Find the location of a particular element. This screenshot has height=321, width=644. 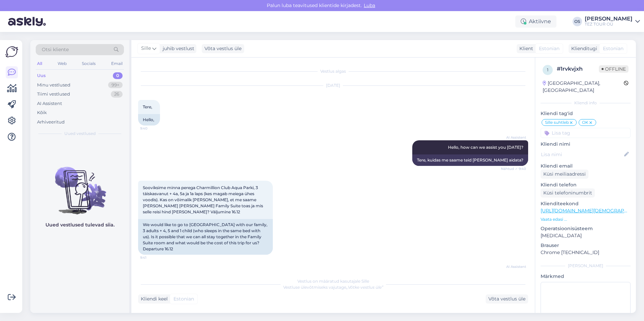

div: # 1rvkvjxh is located at coordinates (578, 69).